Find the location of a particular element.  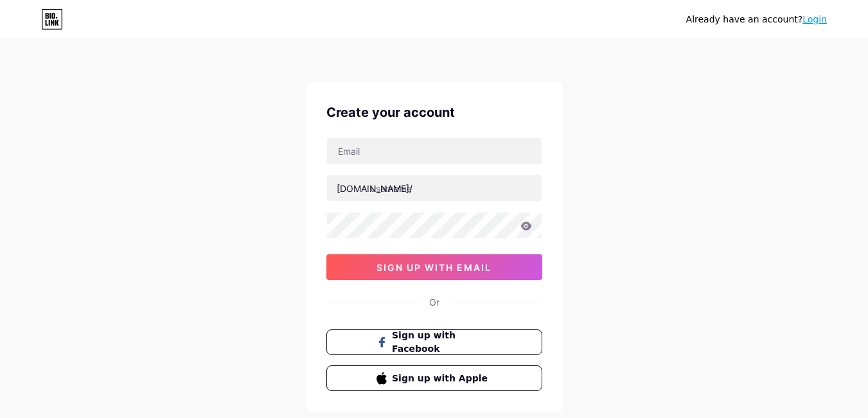

div: Already have an account? is located at coordinates (757, 19).